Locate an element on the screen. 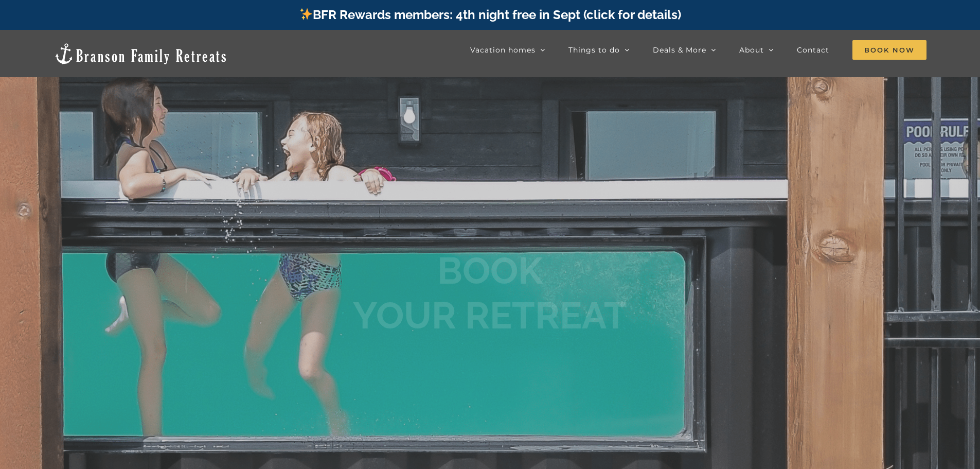 This screenshot has height=469, width=980. span: Deals & More is located at coordinates (679, 50).